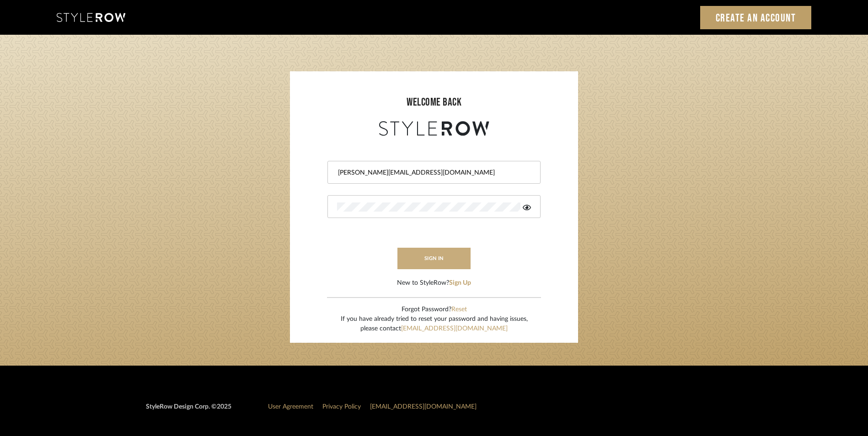 This screenshot has width=868, height=436. Describe the element at coordinates (189, 410) in the screenshot. I see `div: StyleRow Design Corp. ©2025` at that location.